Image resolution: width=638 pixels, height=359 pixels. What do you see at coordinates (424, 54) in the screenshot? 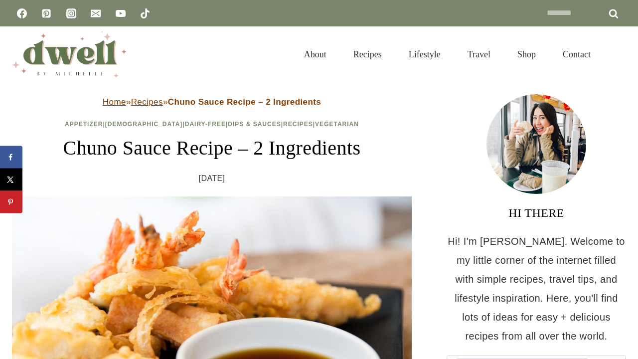
I see `a: Lifestyle` at bounding box center [424, 54].